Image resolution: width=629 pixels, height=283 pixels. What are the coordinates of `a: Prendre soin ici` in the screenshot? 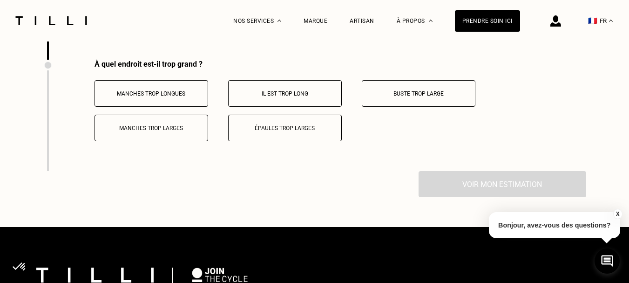 It's located at (488, 21).